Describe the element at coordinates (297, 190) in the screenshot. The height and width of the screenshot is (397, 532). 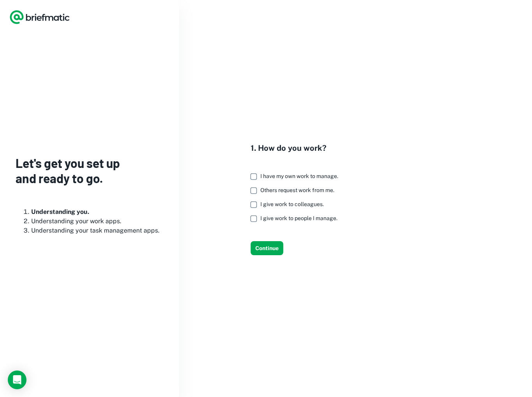
I see `span: Others request work from me.` at that location.